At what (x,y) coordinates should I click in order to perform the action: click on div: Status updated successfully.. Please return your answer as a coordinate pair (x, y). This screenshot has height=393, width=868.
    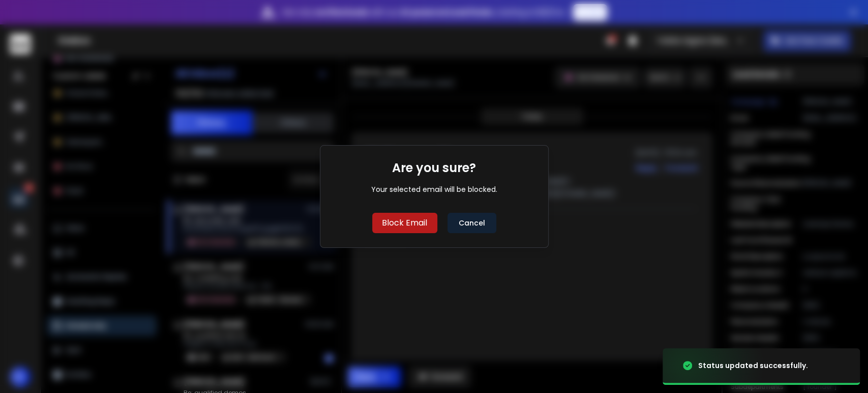
    Looking at the image, I should click on (753, 365).